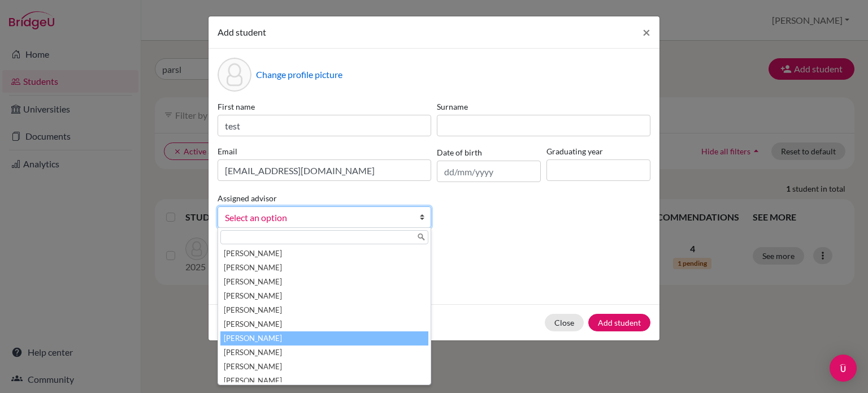  I want to click on label: Assigned advisor, so click(247, 198).